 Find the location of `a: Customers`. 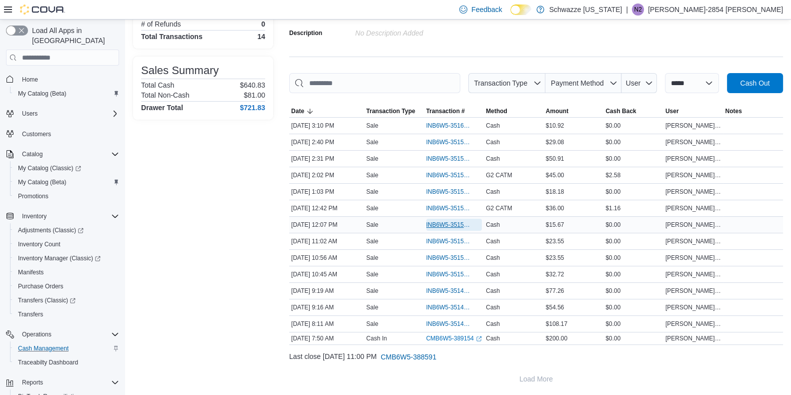

a: Customers is located at coordinates (37, 134).